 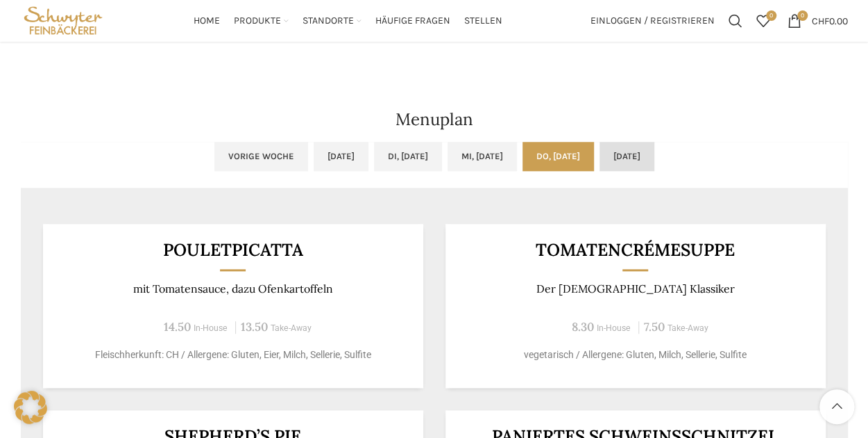 I want to click on h3: Tomatencrémesuppe, so click(x=635, y=250).